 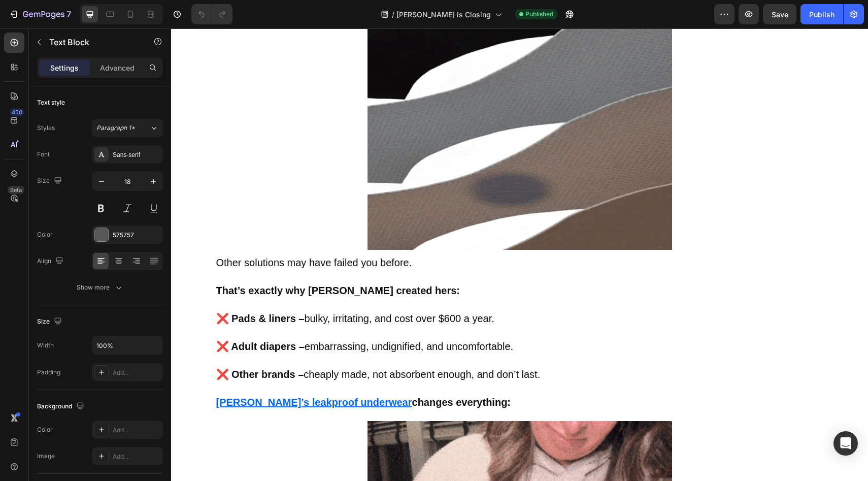 What do you see at coordinates (822, 14) in the screenshot?
I see `div: Publish` at bounding box center [822, 14].